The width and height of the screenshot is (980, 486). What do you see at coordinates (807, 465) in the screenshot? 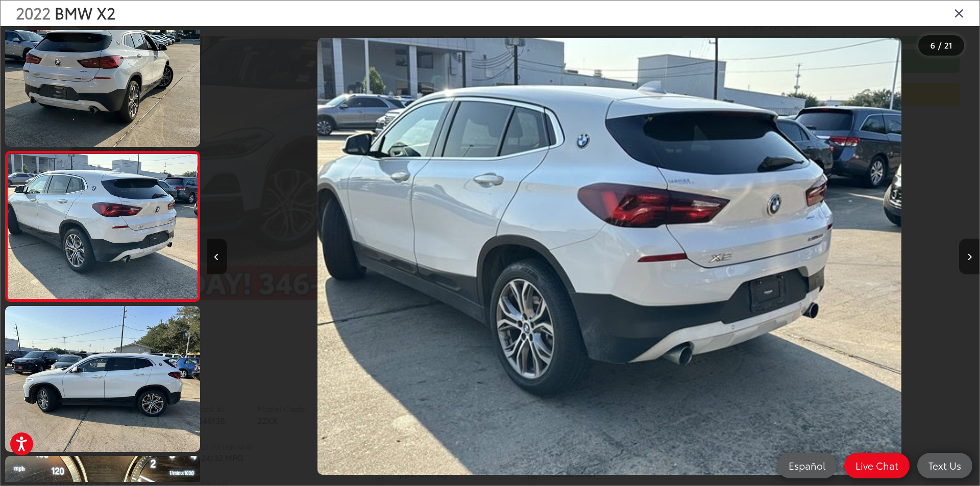
I see `a: Español` at bounding box center [807, 465].